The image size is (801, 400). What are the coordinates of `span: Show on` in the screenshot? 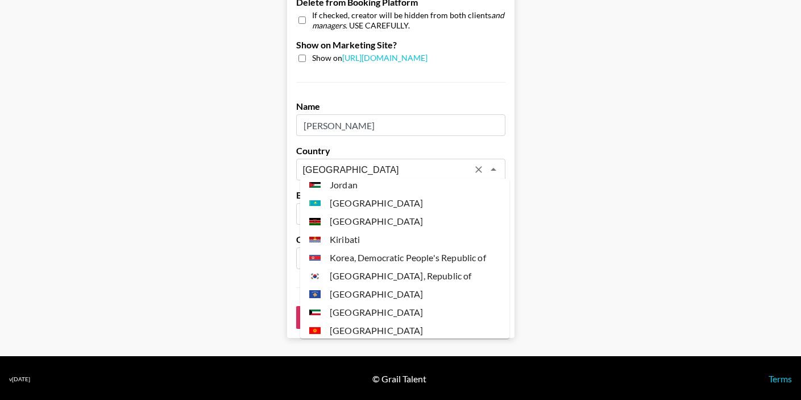 It's located at (369, 58).